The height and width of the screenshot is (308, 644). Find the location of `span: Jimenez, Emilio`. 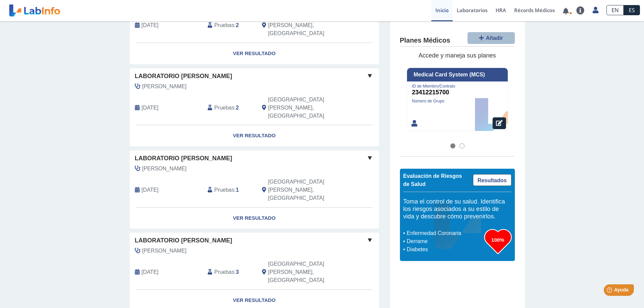

span: Jimenez, Emilio is located at coordinates (165, 169).